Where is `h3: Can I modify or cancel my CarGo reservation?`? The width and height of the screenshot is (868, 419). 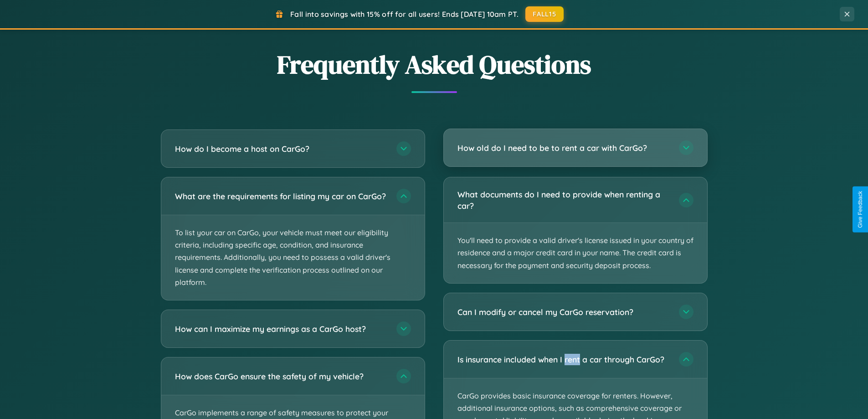
h3: Can I modify or cancel my CarGo reservation? is located at coordinates (564, 311).